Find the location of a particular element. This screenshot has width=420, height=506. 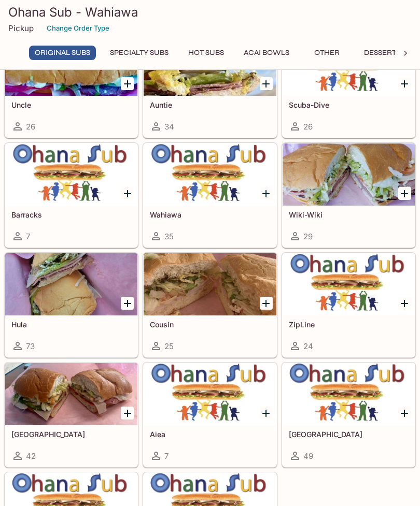

span: 73 is located at coordinates (30, 346).